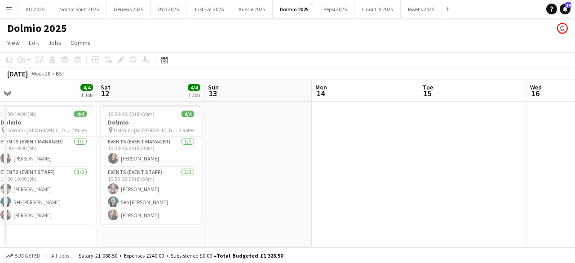  I want to click on button: Pepsi 2025, so click(335, 9).